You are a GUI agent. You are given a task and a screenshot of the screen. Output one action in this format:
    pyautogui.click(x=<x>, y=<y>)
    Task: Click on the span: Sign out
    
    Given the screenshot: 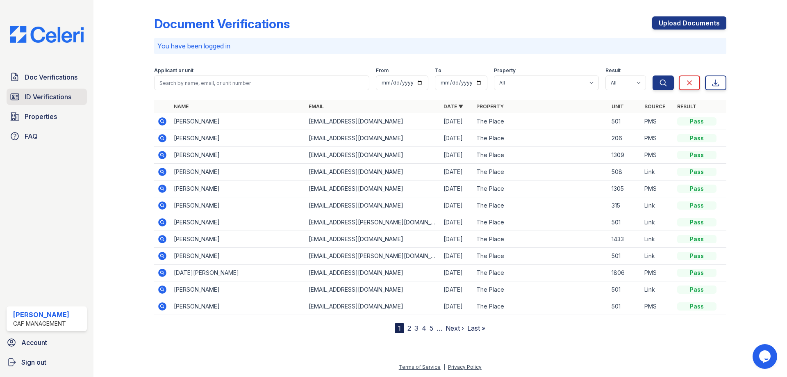 What is the action you would take?
    pyautogui.click(x=34, y=362)
    